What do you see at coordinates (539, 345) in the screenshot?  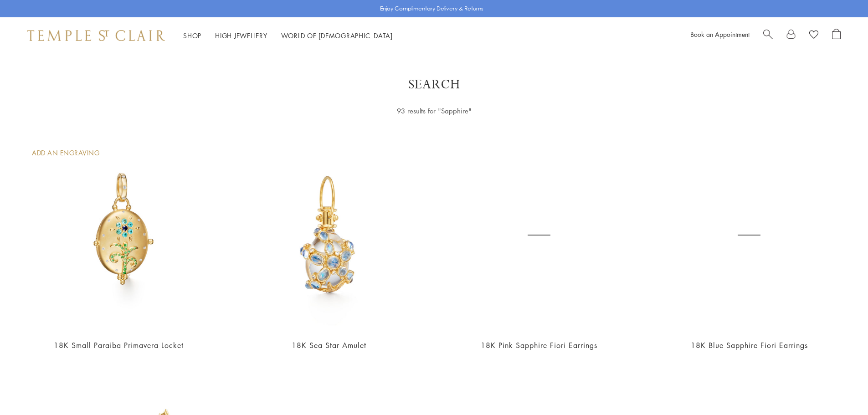 I see `a: 18K Pink Sapphire Fiori Earrings` at bounding box center [539, 345].